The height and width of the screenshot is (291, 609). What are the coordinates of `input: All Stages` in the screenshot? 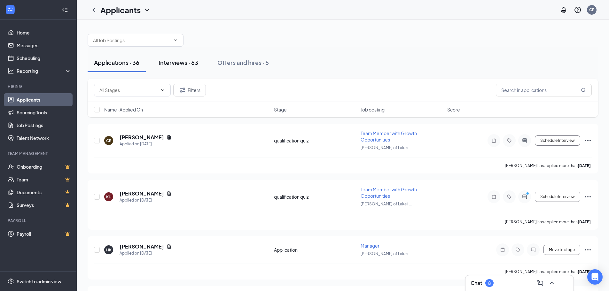 It's located at (128, 90).